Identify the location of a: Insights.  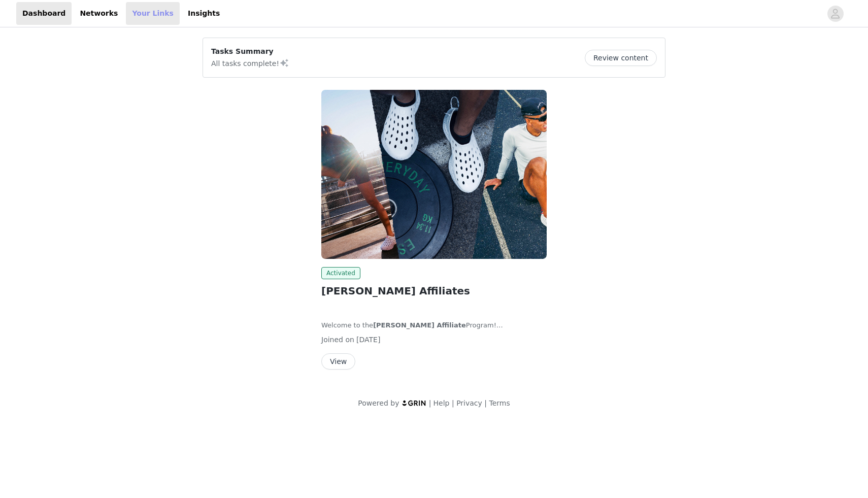
(204, 14).